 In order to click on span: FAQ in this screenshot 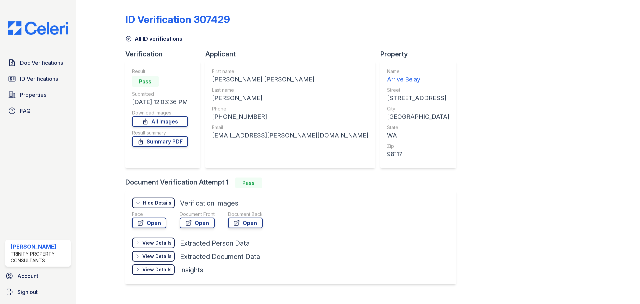, I will do `click(25, 111)`.